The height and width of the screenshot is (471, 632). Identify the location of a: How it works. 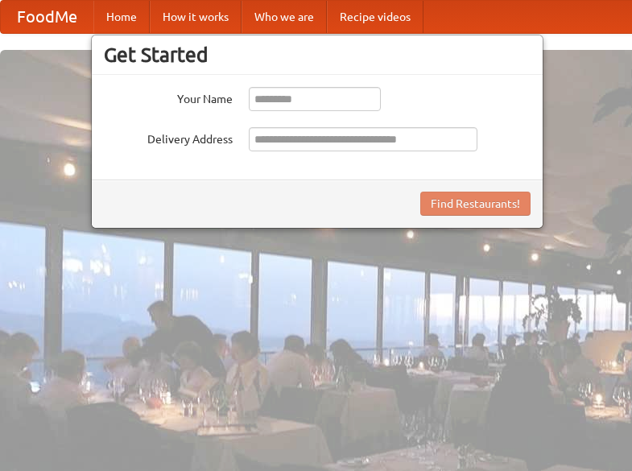
(196, 17).